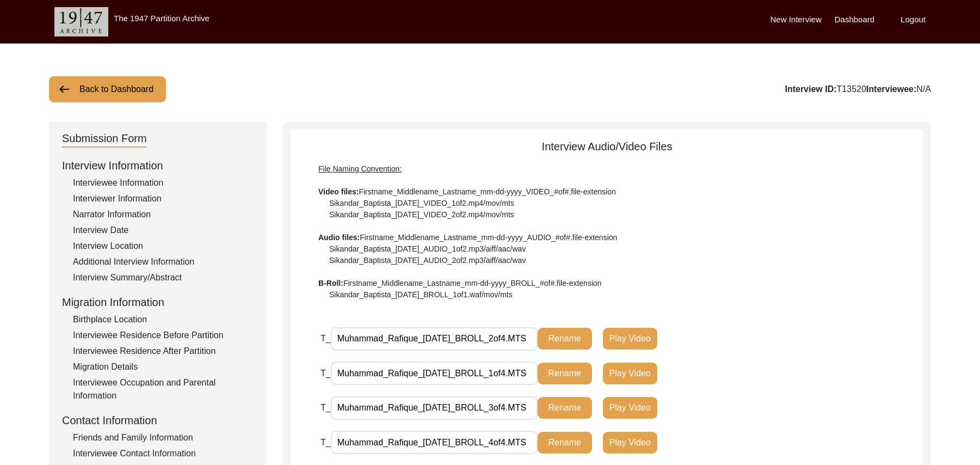  Describe the element at coordinates (81, 22) in the screenshot. I see `img: header-logo.png` at that location.